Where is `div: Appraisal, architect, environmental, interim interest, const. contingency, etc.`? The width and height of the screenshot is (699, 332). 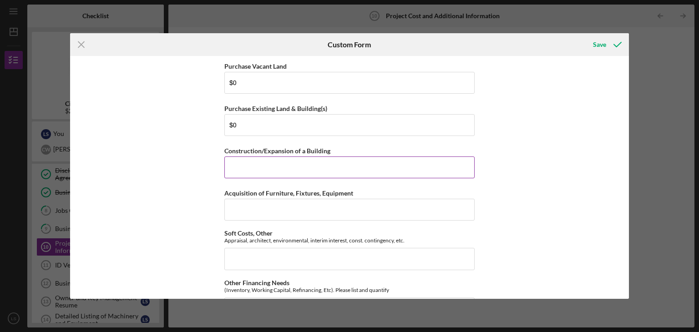
div: Appraisal, architect, environmental, interim interest, const. contingency, etc. is located at coordinates (350, 240).